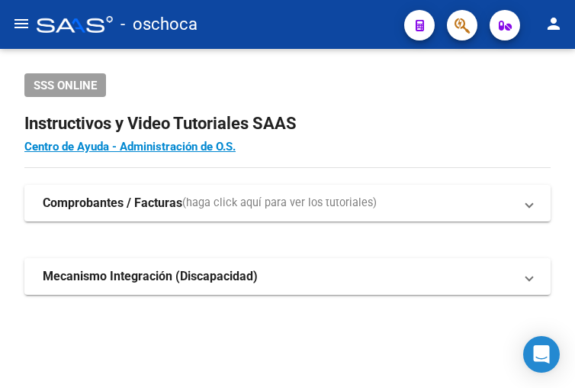 The width and height of the screenshot is (575, 388). What do you see at coordinates (130, 146) in the screenshot?
I see `a: Centro de Ayuda - Administración de O.S.` at bounding box center [130, 146].